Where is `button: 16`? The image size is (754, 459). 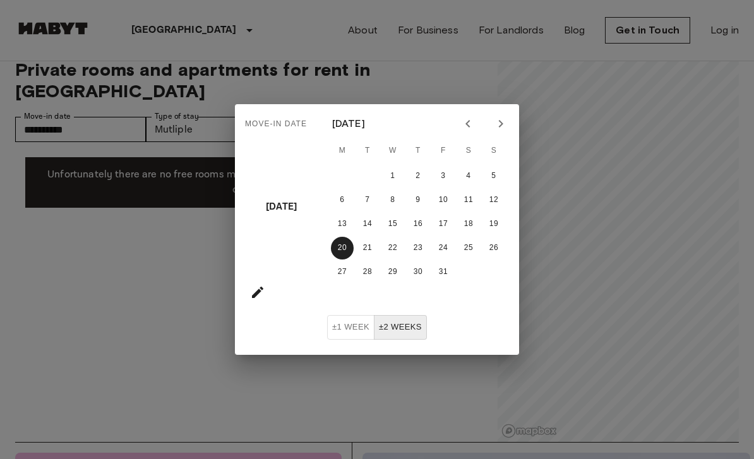
button: 16 is located at coordinates (418, 224).